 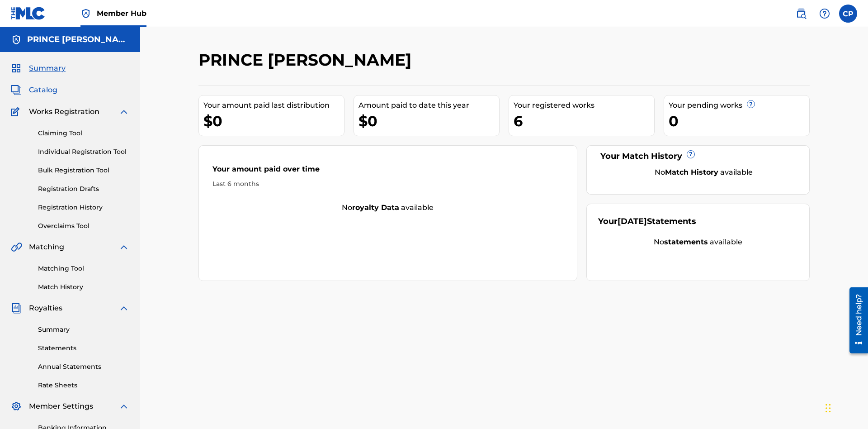 What do you see at coordinates (16, 38) in the screenshot?
I see `div: Open Resource Center` at bounding box center [16, 38].